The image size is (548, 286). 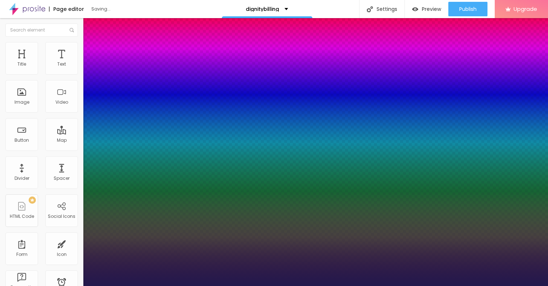 What do you see at coordinates (22, 178) in the screenshot?
I see `div: Divider` at bounding box center [22, 178].